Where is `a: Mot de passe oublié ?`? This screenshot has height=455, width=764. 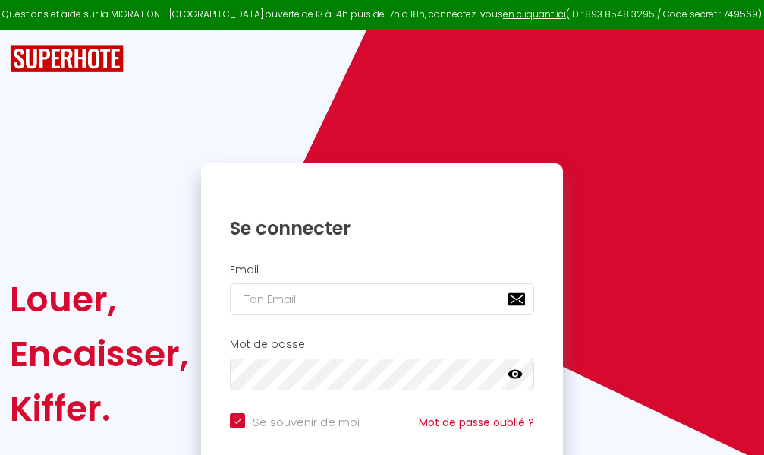
a: Mot de passe oublié ? is located at coordinates (477, 422).